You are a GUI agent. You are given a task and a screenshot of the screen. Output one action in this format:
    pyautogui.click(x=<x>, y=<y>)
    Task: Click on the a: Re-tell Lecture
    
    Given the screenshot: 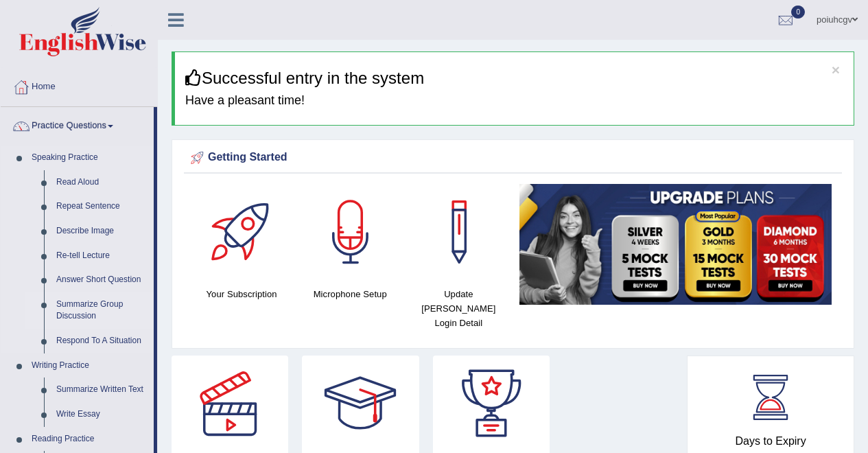 What is the action you would take?
    pyautogui.click(x=102, y=256)
    